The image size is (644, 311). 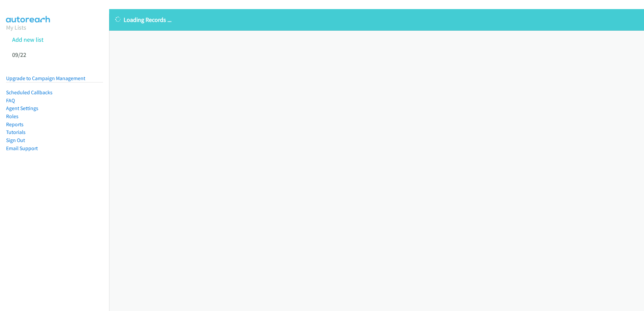 What do you see at coordinates (46, 78) in the screenshot?
I see `a: Upgrade to Campaign Management` at bounding box center [46, 78].